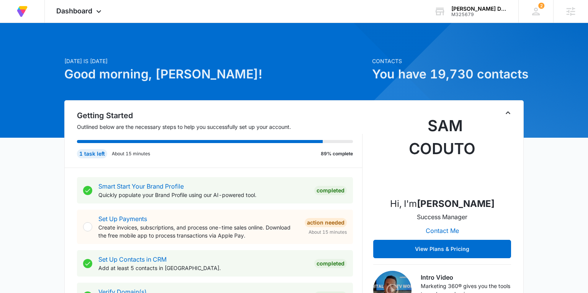  Describe the element at coordinates (326, 223) in the screenshot. I see `div: Action Needed` at that location.